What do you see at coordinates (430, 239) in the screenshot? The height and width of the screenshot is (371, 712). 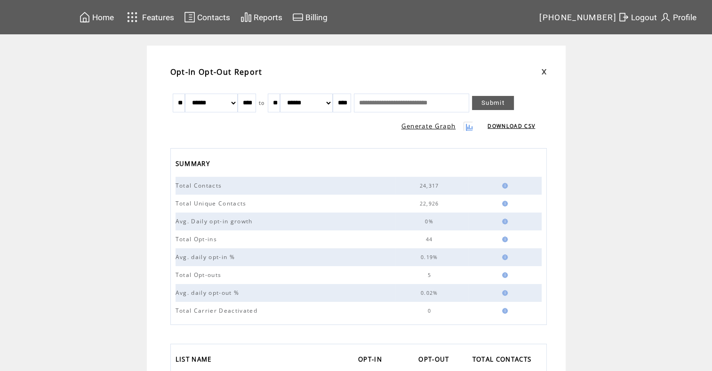 I see `span: 44` at bounding box center [430, 239].